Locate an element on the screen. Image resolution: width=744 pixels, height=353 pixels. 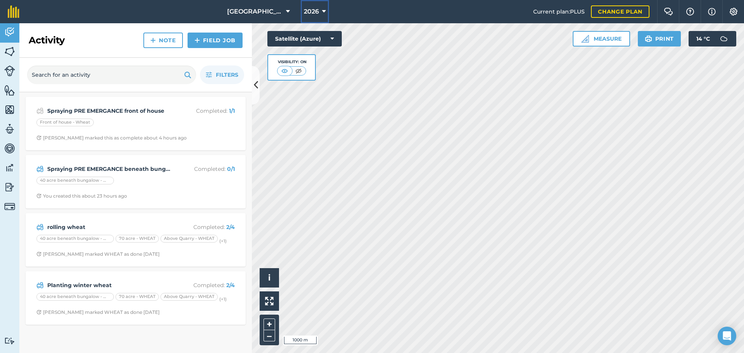
button: Filters is located at coordinates (222, 75).